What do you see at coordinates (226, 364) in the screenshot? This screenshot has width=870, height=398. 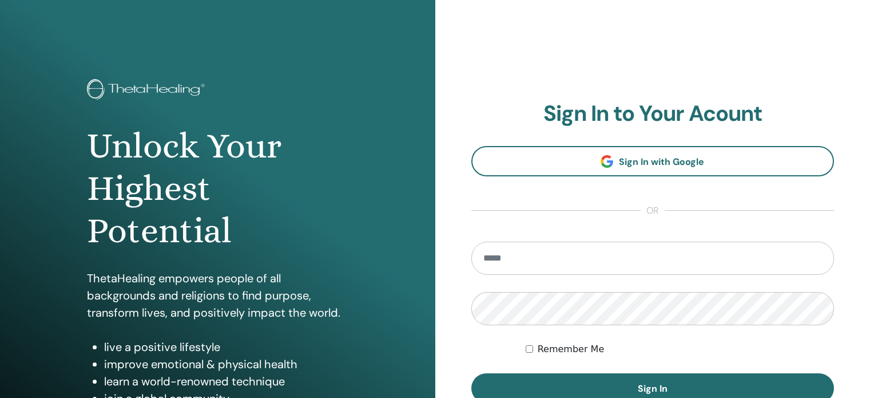 I see `li: improve emotional & physical health` at bounding box center [226, 364].